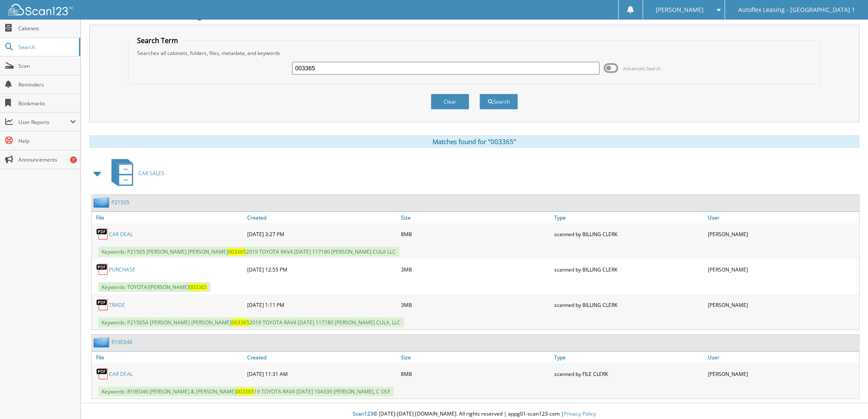 This screenshot has height=419, width=868. I want to click on span: Search, so click(47, 47).